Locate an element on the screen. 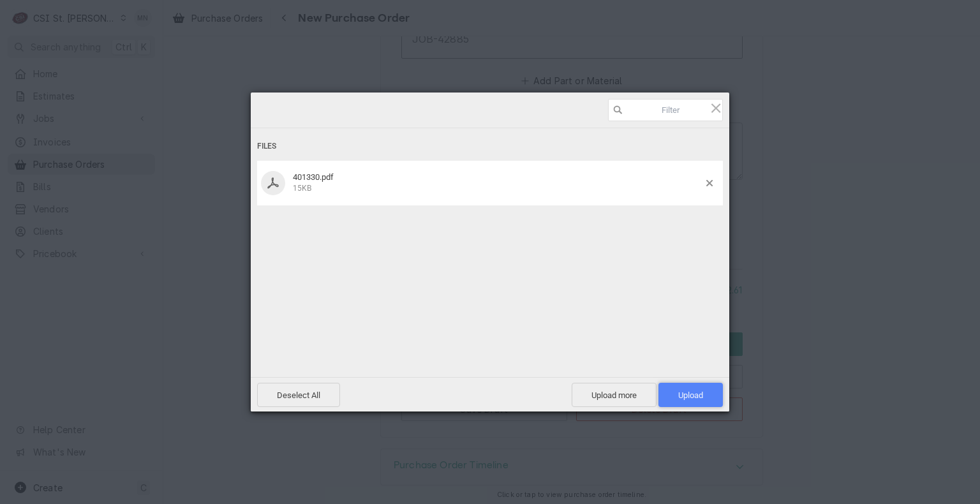 Image resolution: width=980 pixels, height=504 pixels. span: Upload is located at coordinates (690, 395).